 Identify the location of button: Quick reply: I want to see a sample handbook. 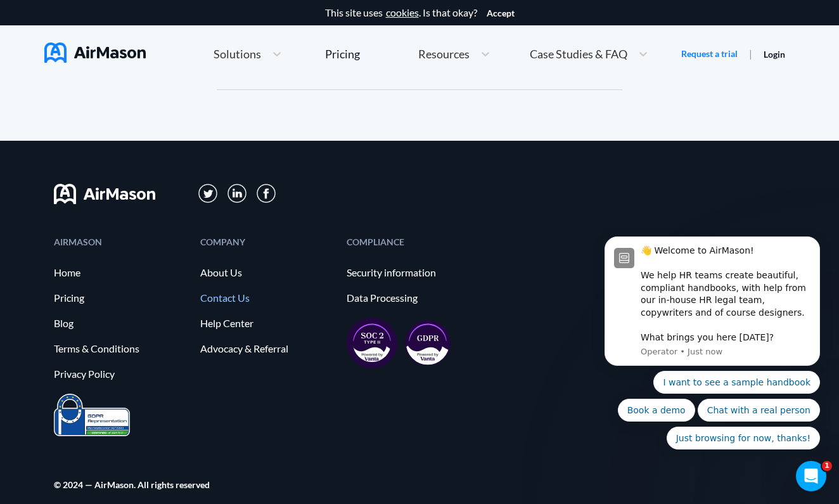
(151, 154).